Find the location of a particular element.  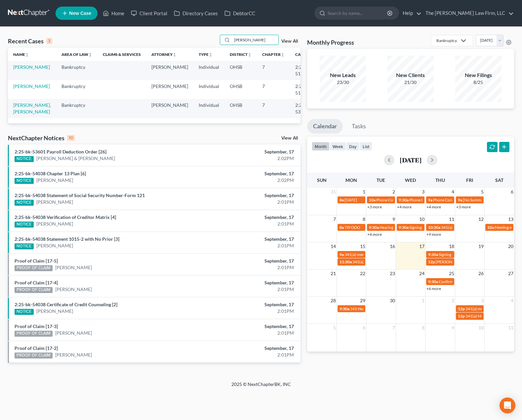

a: Home is located at coordinates (114, 13).